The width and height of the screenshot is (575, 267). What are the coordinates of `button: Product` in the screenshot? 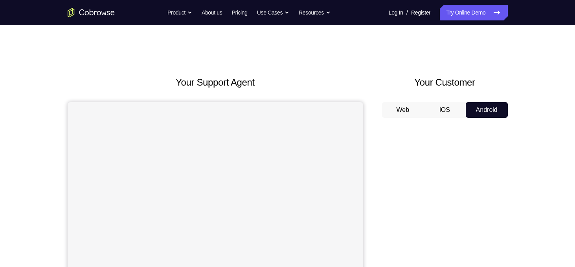 It's located at (179, 13).